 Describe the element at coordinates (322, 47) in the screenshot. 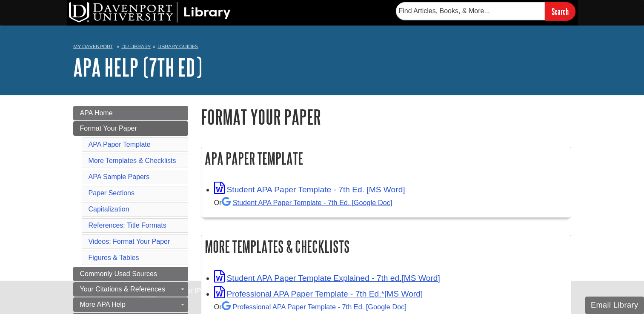

I see `nav: breadcrumb` at that location.